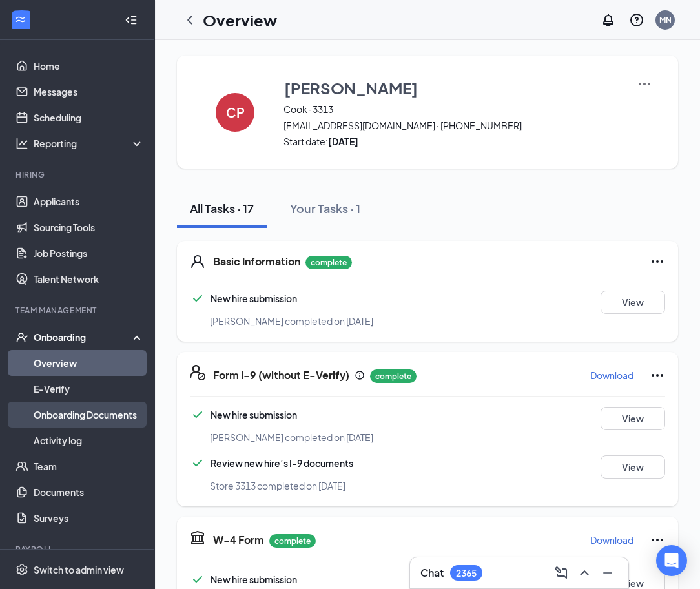 This screenshot has height=589, width=700. Describe the element at coordinates (89, 466) in the screenshot. I see `a: Team` at that location.